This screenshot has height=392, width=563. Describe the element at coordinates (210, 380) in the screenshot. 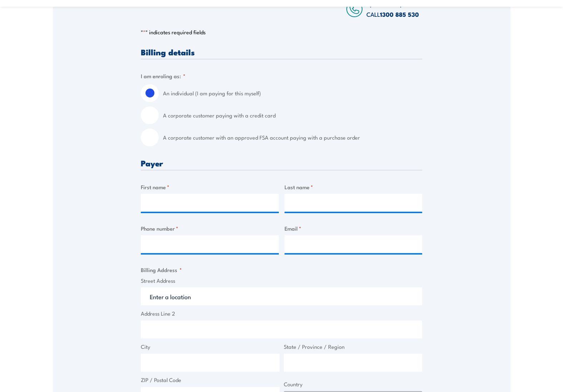

I see `label: ZIP / Postal Code` at that location.